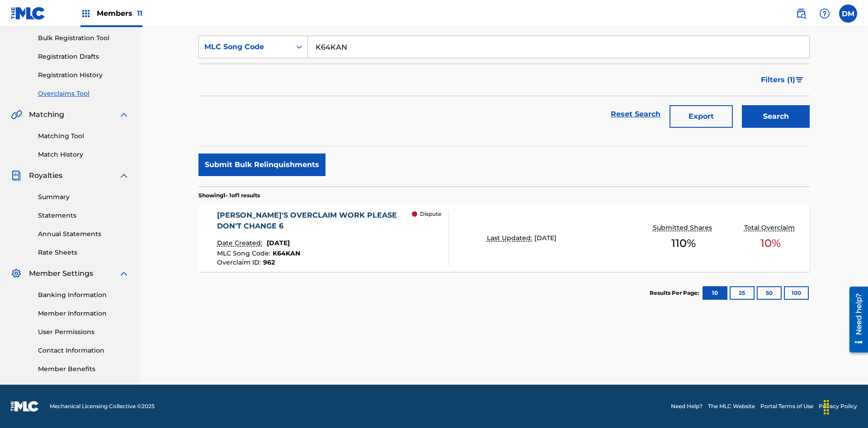 The width and height of the screenshot is (868, 428). Describe the element at coordinates (731, 407) in the screenshot. I see `a: The MLC Website` at that location.